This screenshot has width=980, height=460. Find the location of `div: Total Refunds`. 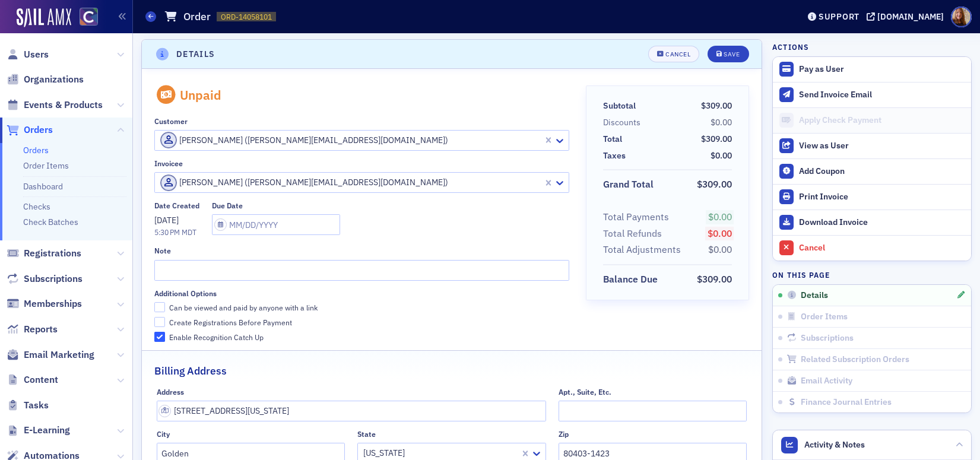

div: Total Refunds is located at coordinates (632, 234).